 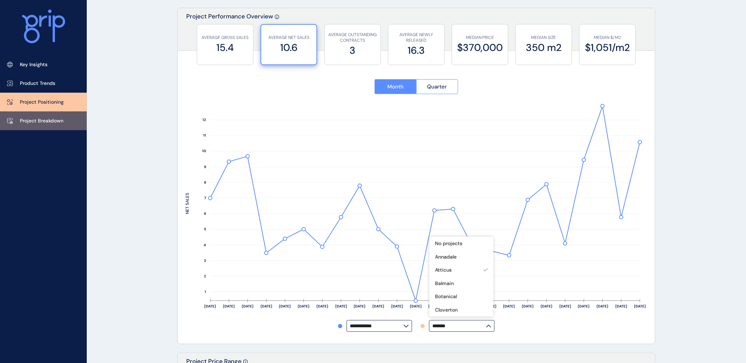 I want to click on button: Month, so click(x=396, y=87).